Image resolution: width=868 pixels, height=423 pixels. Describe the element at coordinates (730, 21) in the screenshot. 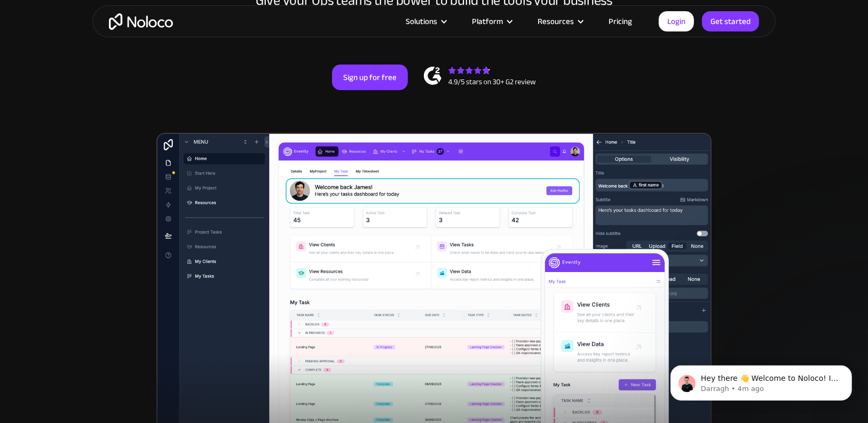

I see `a: Get started` at that location.